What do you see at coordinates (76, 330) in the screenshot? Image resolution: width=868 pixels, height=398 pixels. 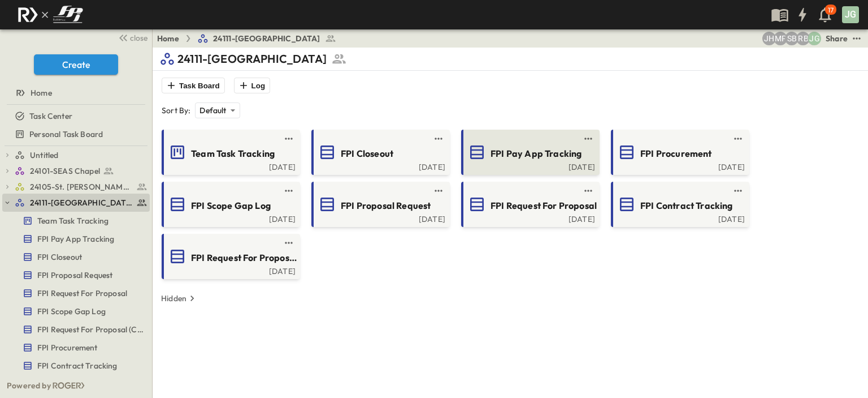 I see `div: FPI Request For Proposal (Copy)test` at bounding box center [76, 330].